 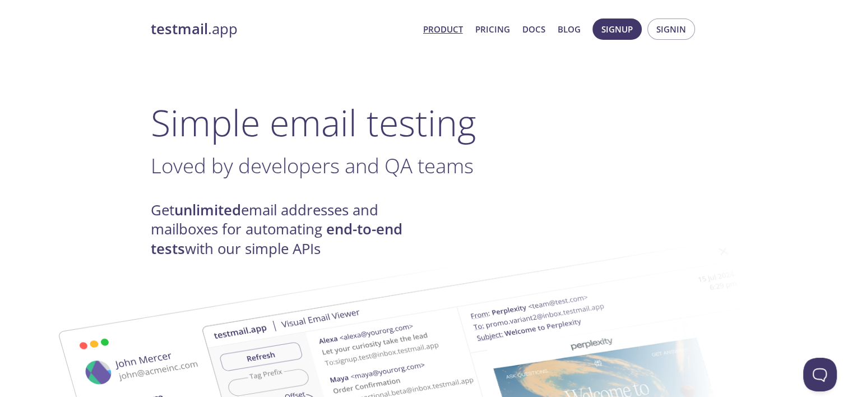 What do you see at coordinates (617, 29) in the screenshot?
I see `button: Signup` at bounding box center [617, 29].